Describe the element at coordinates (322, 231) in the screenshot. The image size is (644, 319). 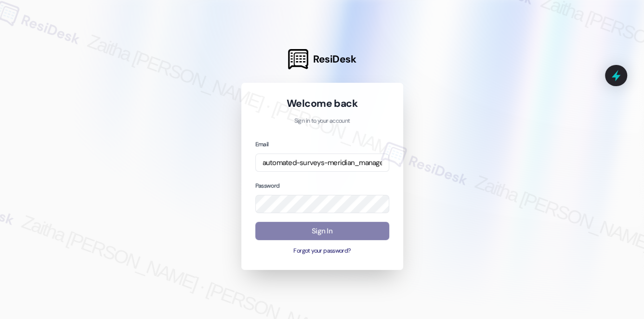
I see `button: Sign In` at that location.